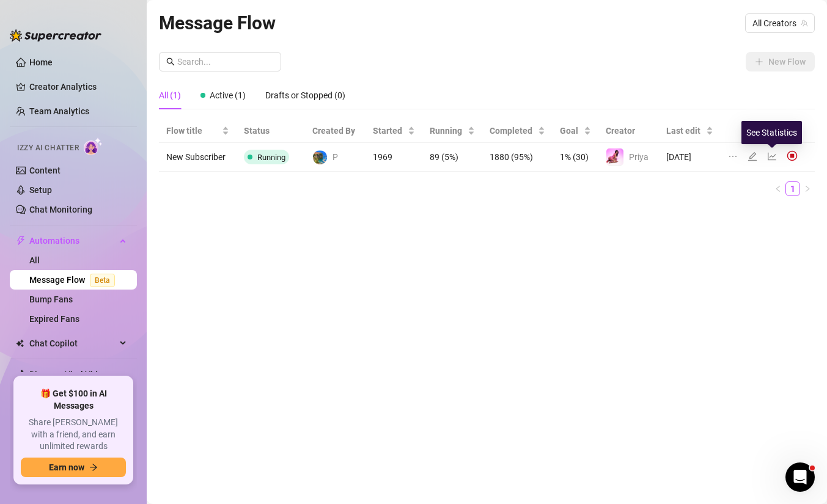 The width and height of the screenshot is (827, 504). I want to click on article: Message Flow, so click(217, 23).